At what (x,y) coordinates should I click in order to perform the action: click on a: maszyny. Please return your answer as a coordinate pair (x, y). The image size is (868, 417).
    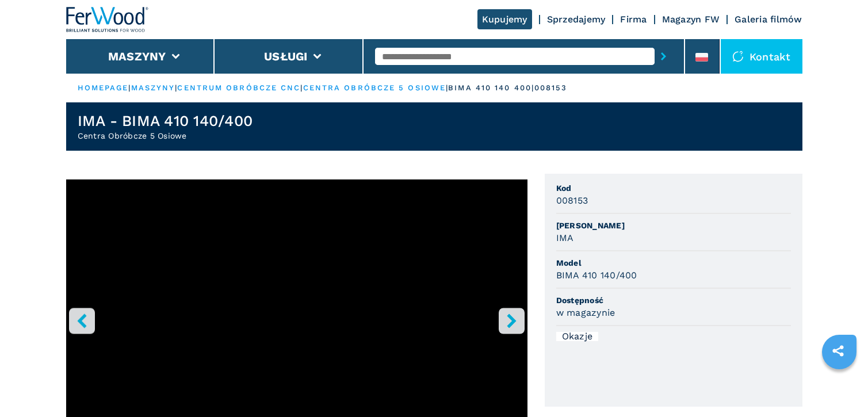
    Looking at the image, I should click on (153, 87).